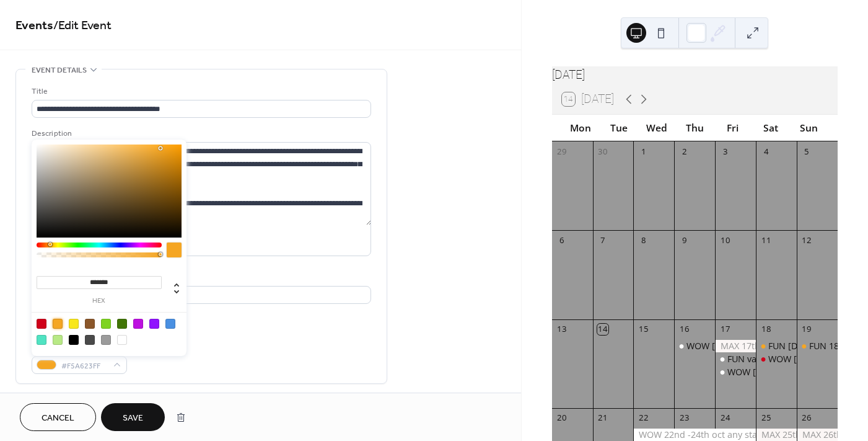 The width and height of the screenshot is (868, 441). I want to click on div: FUN various sessions 17th Oct, so click(736, 359).